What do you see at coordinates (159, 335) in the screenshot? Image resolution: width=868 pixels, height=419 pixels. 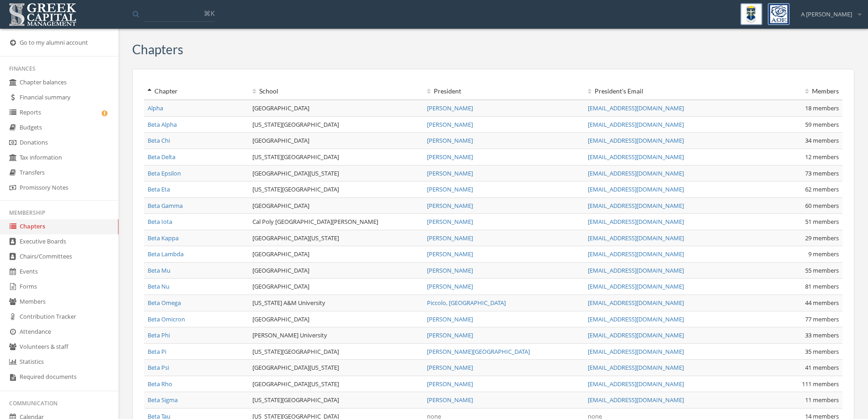 I see `a: Beta Phi` at bounding box center [159, 335].